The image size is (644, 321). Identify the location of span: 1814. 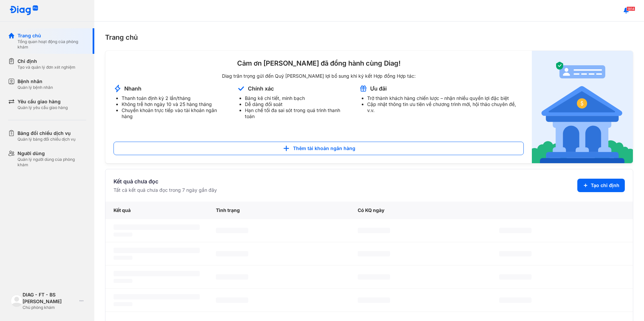
(631, 9).